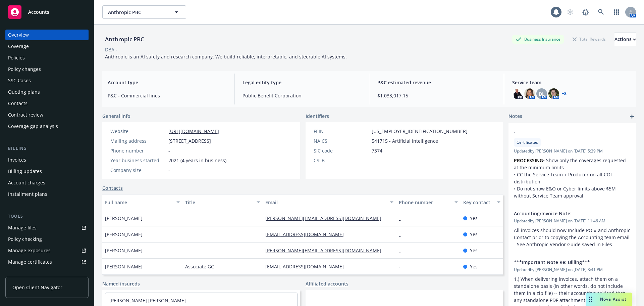 Image resolution: width=644 pixels, height=306 pixels. What do you see at coordinates (327, 283) in the screenshot?
I see `a: Affiliated accounts` at bounding box center [327, 283].